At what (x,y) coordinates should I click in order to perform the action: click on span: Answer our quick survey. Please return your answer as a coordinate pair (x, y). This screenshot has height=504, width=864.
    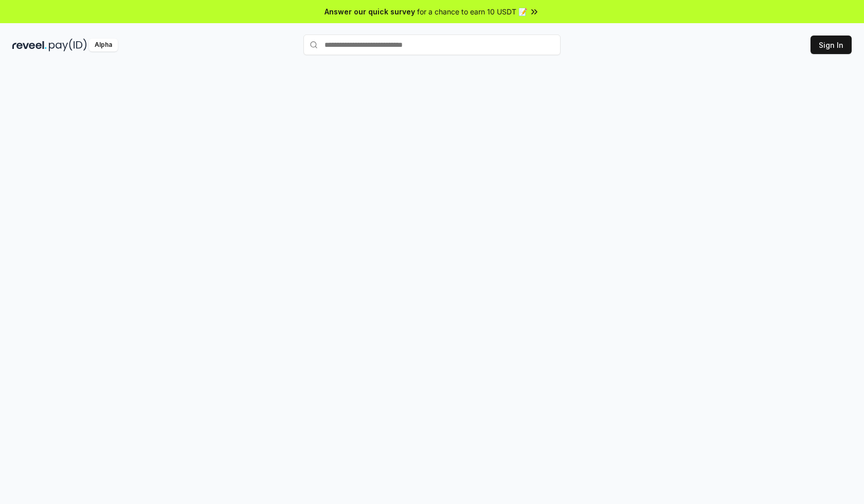
    Looking at the image, I should click on (370, 11).